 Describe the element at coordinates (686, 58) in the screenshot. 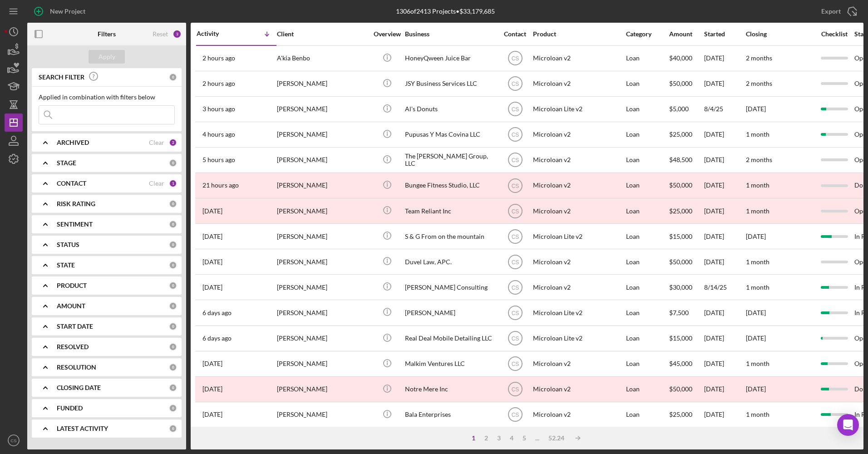

I see `div: $40,000` at that location.